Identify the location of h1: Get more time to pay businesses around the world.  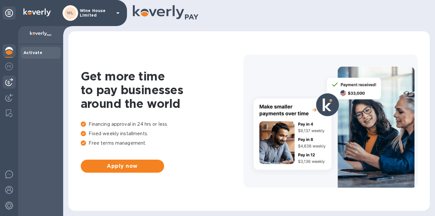
(162, 90).